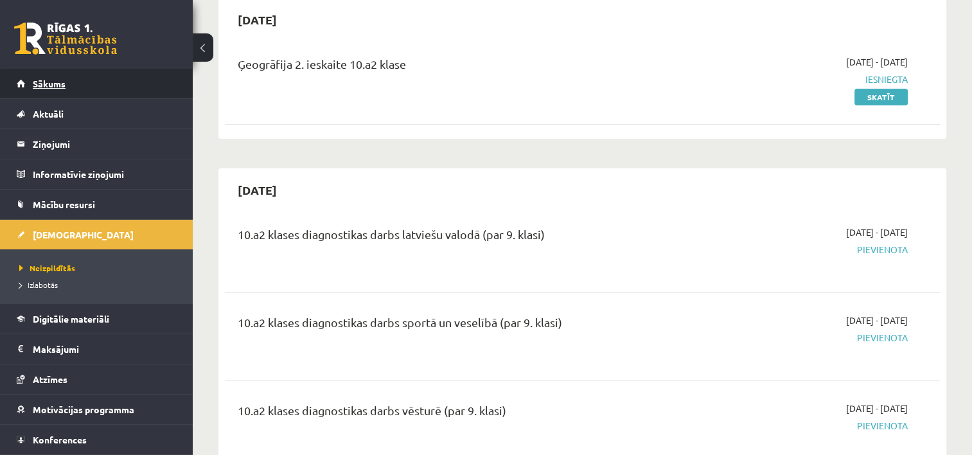 This screenshot has width=972, height=455. I want to click on a: Motivācijas programma, so click(96, 409).